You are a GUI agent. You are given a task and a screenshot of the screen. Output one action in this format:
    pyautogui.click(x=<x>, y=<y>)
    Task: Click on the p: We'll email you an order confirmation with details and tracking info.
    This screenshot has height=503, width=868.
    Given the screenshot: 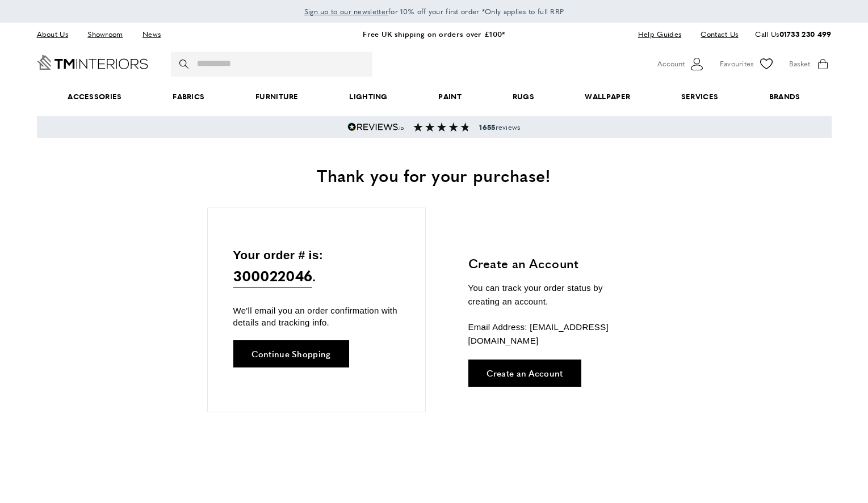 What is the action you would take?
    pyautogui.click(x=317, y=316)
    